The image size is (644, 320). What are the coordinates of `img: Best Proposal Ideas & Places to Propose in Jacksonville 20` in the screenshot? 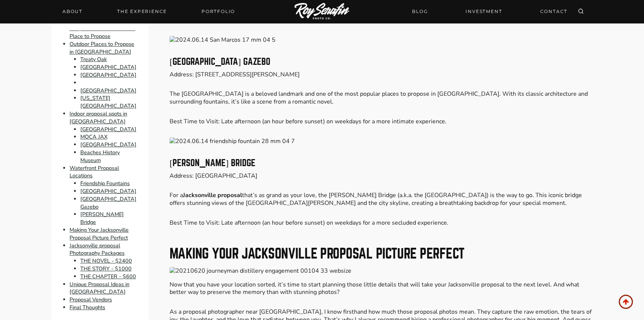 It's located at (382, 270).